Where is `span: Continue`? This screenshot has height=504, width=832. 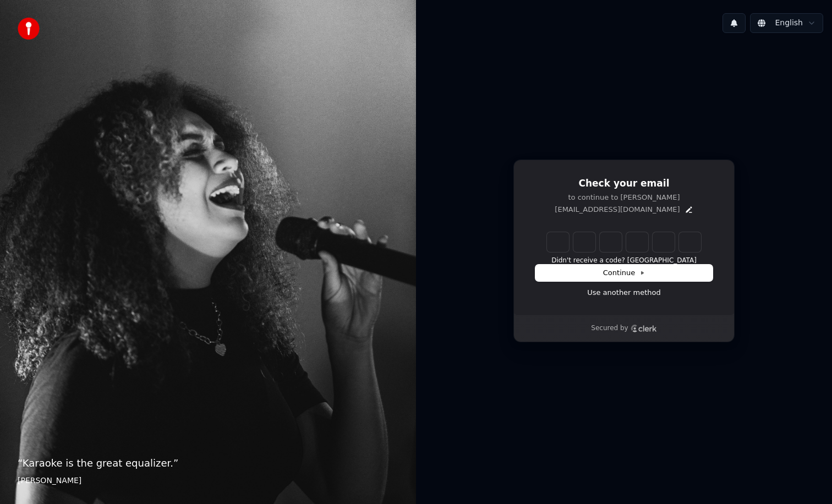 span: Continue is located at coordinates (624, 273).